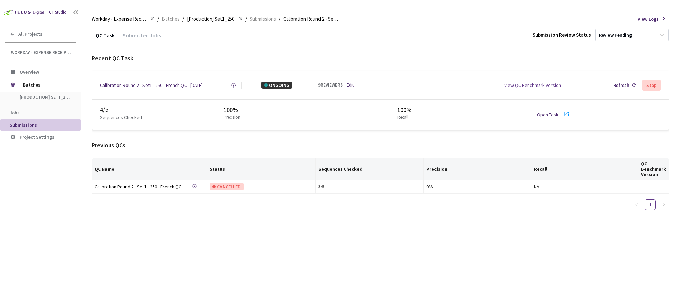 The width and height of the screenshot is (678, 282). What do you see at coordinates (171, 19) in the screenshot?
I see `a: Batches` at bounding box center [171, 19].